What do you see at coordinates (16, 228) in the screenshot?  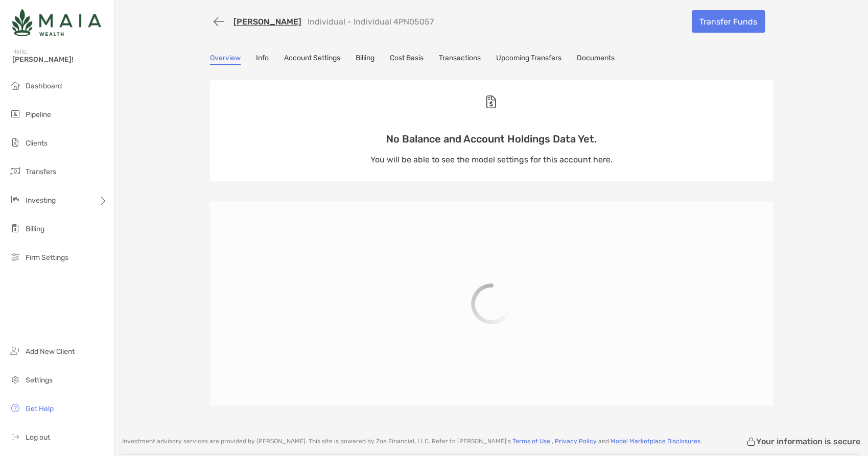 I see `img: billing icon` at bounding box center [16, 228].